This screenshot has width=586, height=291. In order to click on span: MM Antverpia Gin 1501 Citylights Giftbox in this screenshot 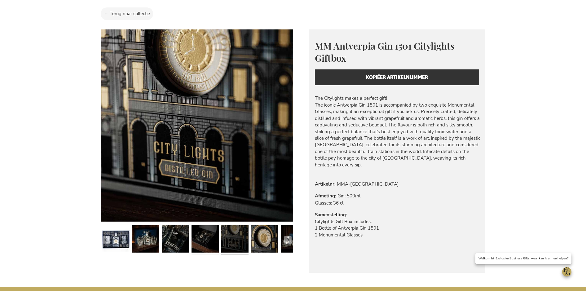, I will do `click(385, 52)`.